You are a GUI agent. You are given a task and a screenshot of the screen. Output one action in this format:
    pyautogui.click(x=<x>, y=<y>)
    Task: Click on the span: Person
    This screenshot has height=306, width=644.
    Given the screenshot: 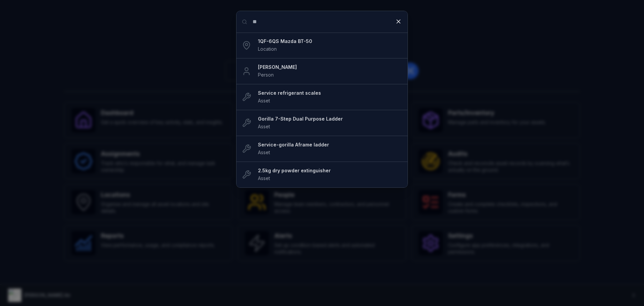 What is the action you would take?
    pyautogui.click(x=266, y=75)
    